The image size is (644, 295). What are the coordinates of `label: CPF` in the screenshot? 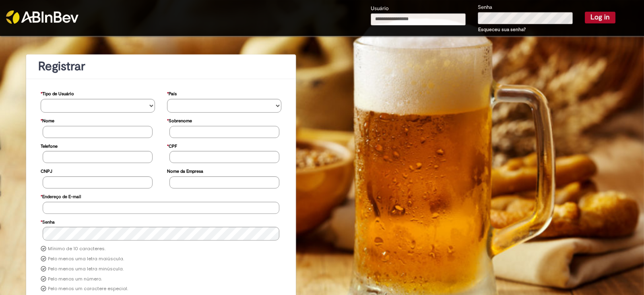 It's located at (172, 146).